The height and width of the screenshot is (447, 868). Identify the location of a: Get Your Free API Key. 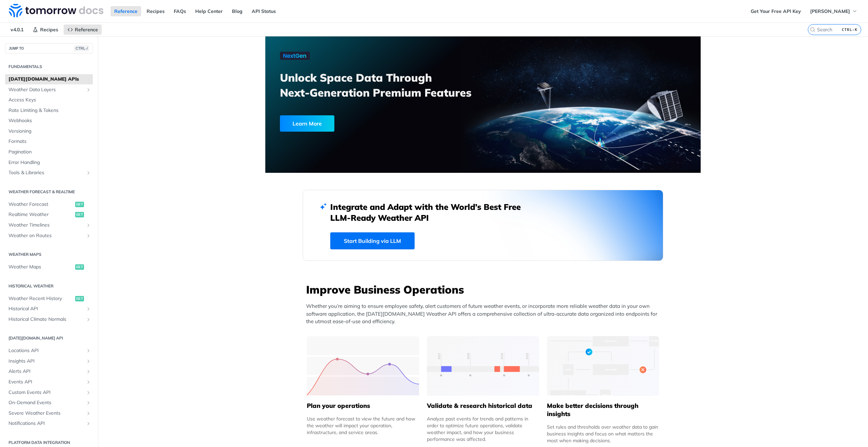
(776, 11).